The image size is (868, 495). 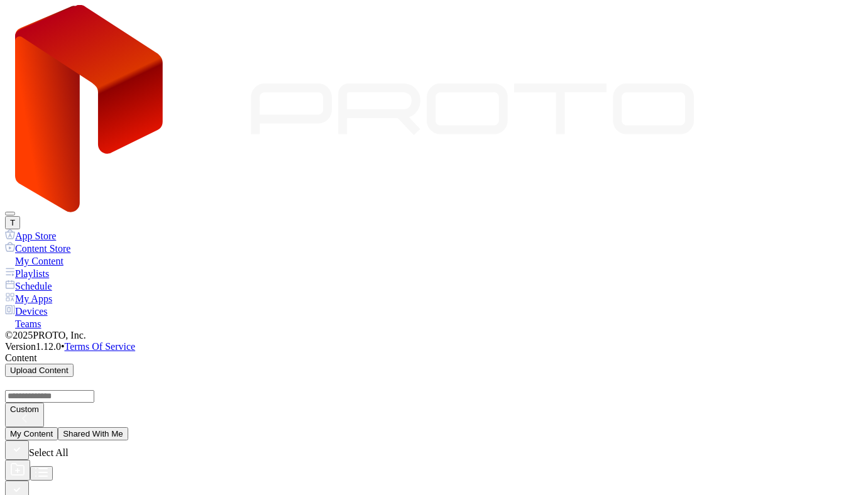 What do you see at coordinates (434, 260) in the screenshot?
I see `div: My Content` at bounding box center [434, 260].